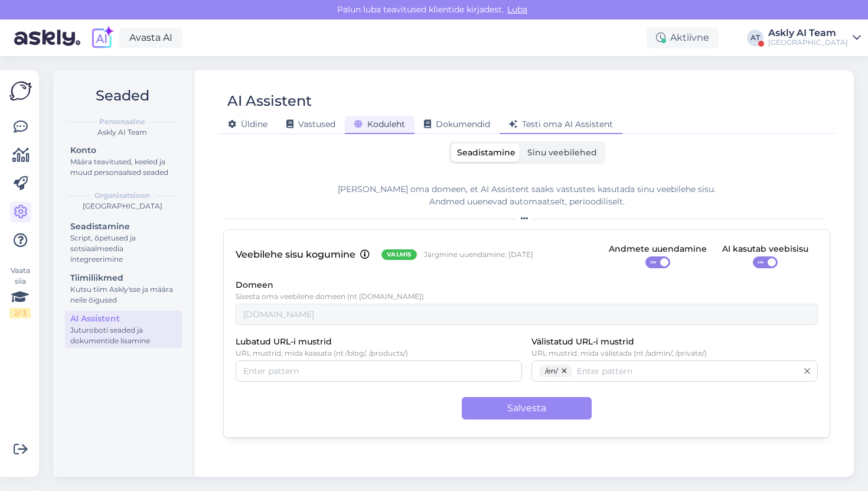 The width and height of the screenshot is (868, 491). Describe the element at coordinates (123, 329) in the screenshot. I see `a: AI AssistentJuturoboti seaded ja dokumentide lisamine` at that location.